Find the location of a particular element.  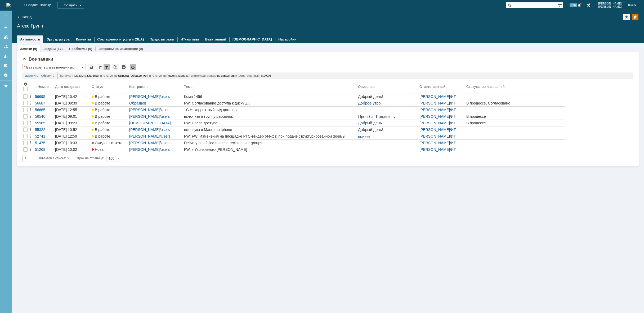

a: 1С Некорректный вид договора is located at coordinates (270, 110).